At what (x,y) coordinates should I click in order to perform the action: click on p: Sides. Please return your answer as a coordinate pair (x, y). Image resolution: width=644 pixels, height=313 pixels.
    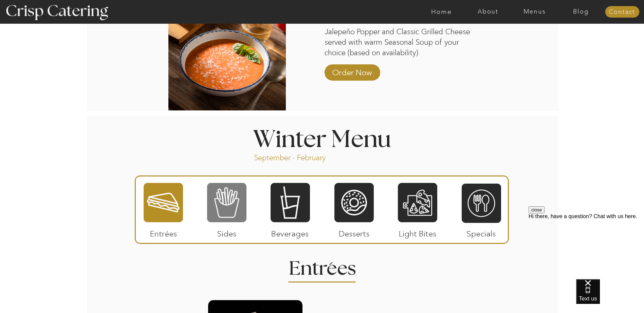
    Looking at the image, I should click on (226, 233).